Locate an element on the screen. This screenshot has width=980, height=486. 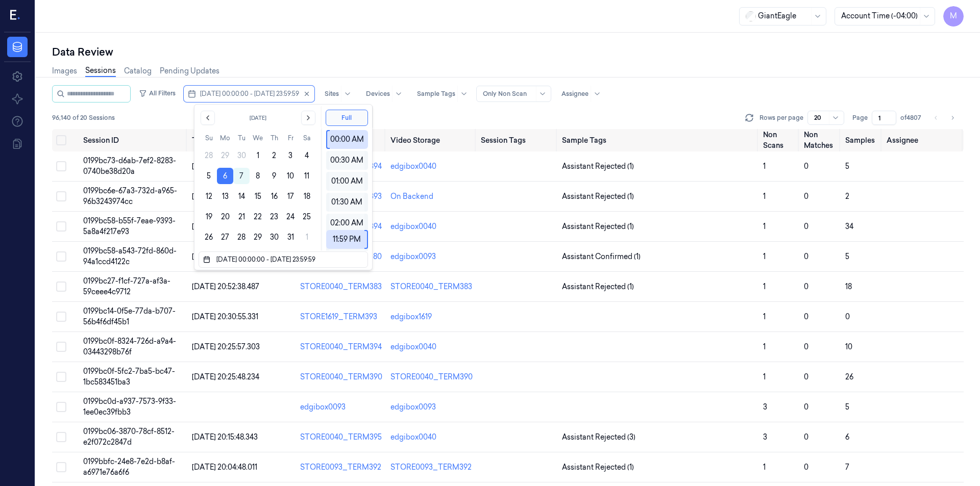
div: edgibox0093 is located at coordinates (413, 257).